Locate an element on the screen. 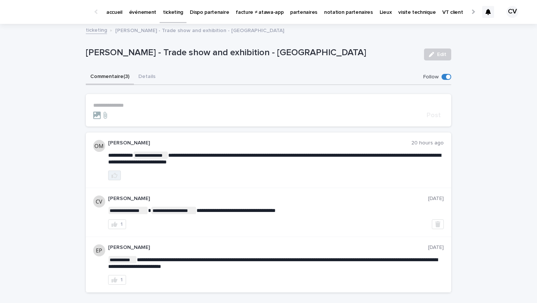 The image size is (537, 303). p: 20 hours ago is located at coordinates (427, 143).